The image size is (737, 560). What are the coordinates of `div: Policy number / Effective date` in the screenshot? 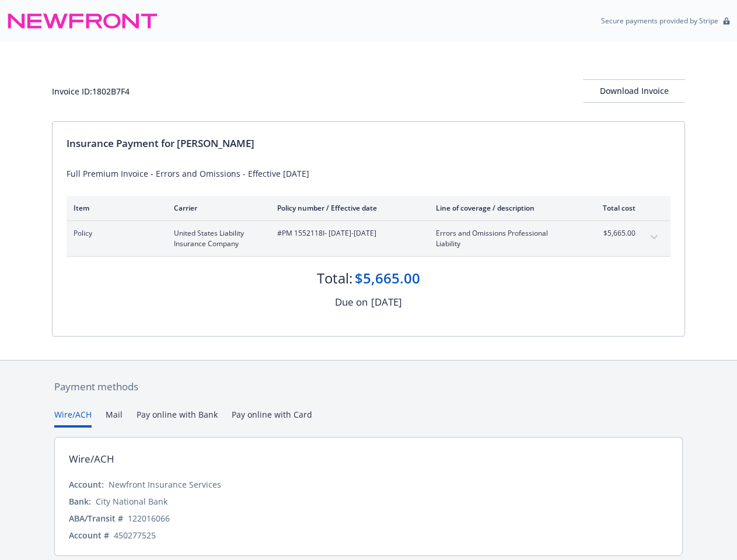 It's located at (347, 208).